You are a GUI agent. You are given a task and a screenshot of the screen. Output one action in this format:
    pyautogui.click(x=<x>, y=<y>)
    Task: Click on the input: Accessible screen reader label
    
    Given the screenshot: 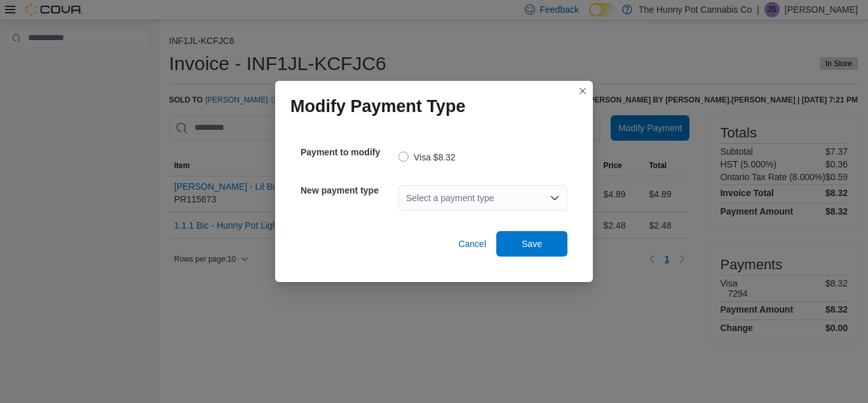 What is the action you would take?
    pyautogui.click(x=407, y=198)
    